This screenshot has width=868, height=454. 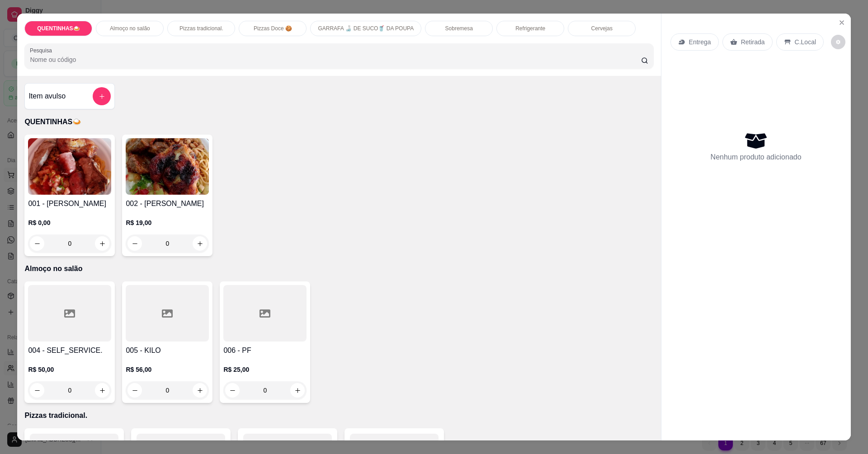 I want to click on p: R$ 50,00, so click(x=69, y=369).